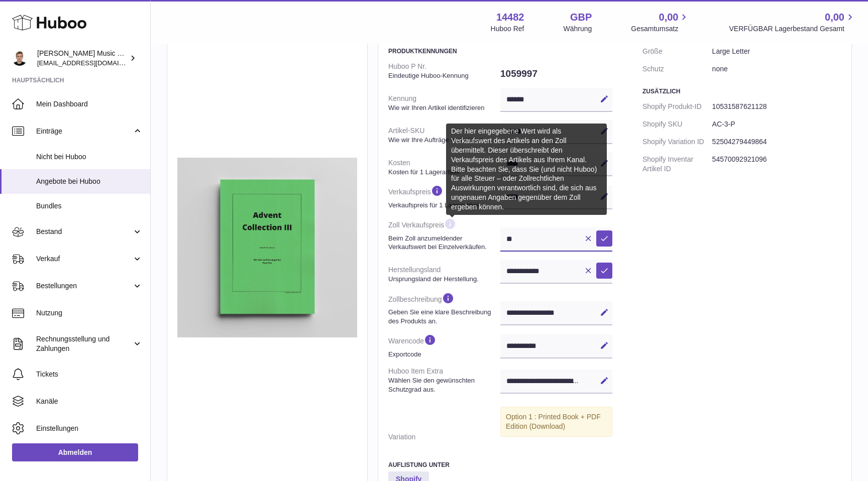 The height and width of the screenshot is (481, 868). Describe the element at coordinates (444, 135) in the screenshot. I see `dt: Artikel-SKU` at that location.